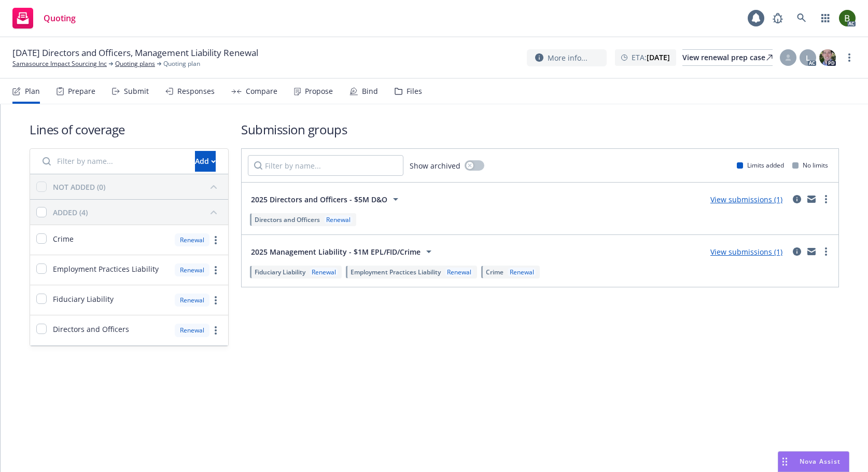 The image size is (868, 472). I want to click on div: Add, so click(205, 161).